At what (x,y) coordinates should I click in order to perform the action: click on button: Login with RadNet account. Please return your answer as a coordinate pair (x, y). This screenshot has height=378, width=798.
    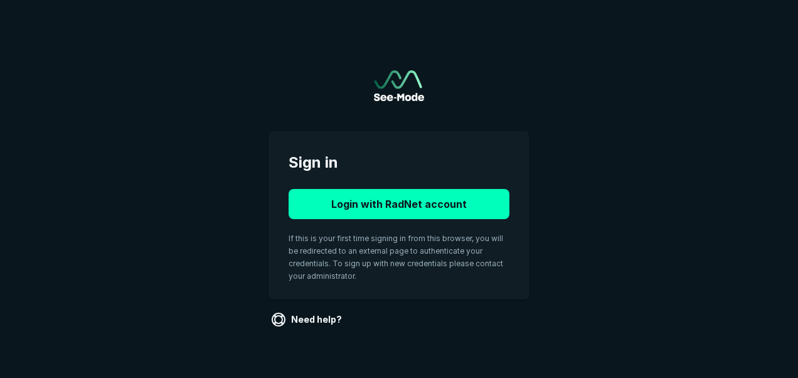
    Looking at the image, I should click on (399, 204).